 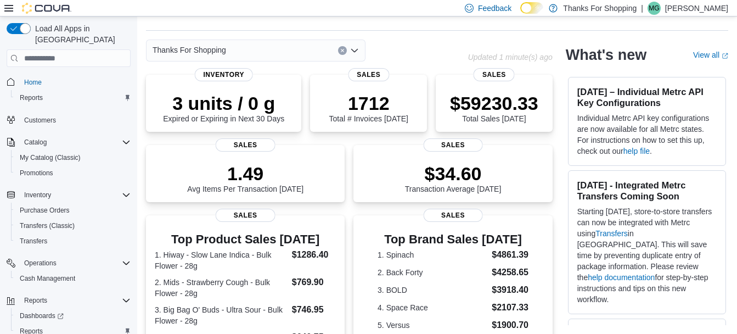 What do you see at coordinates (223, 108) in the screenshot?
I see `div: Expired or Expiring in Next 30 Days` at bounding box center [223, 108].